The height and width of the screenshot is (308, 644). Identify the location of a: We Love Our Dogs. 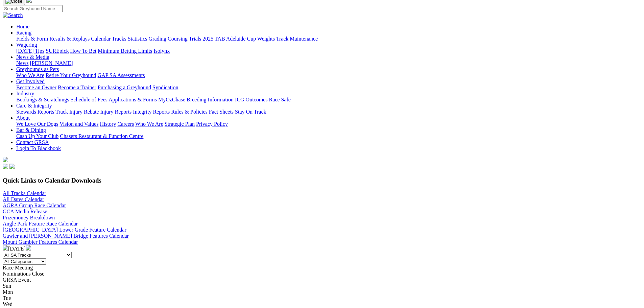
(37, 124).